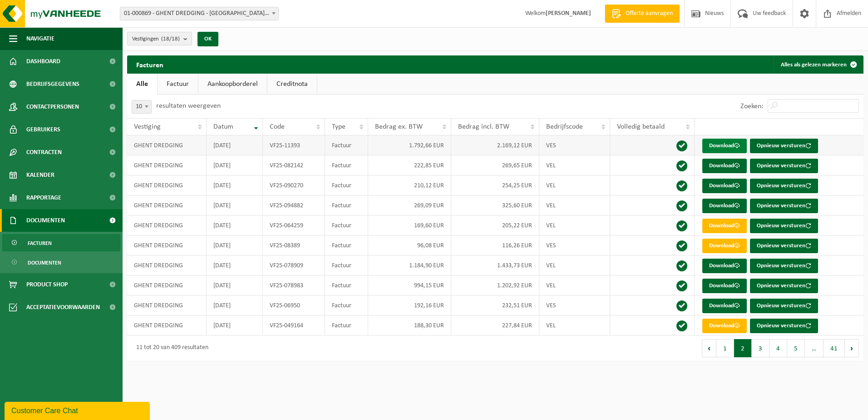 The image size is (868, 420). Describe the element at coordinates (495, 285) in the screenshot. I see `td: 1.202,92 EUR` at that location.